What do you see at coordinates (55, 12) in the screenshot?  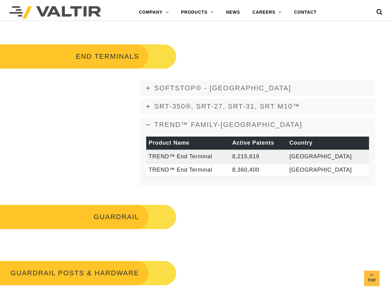 I see `img: Valtir` at bounding box center [55, 12].